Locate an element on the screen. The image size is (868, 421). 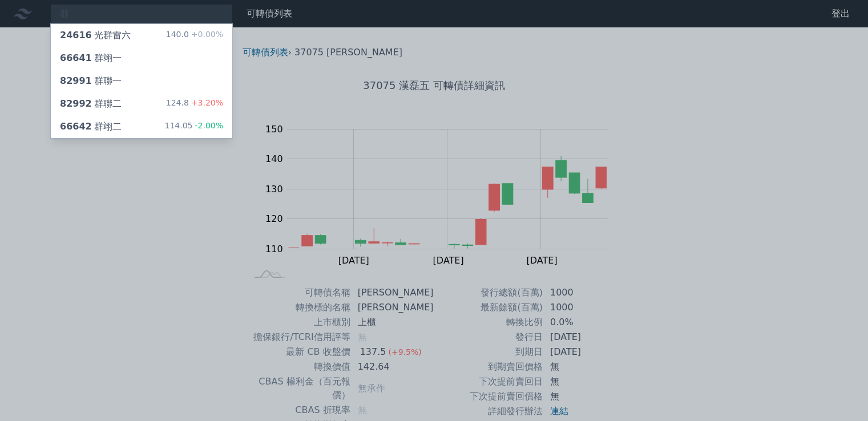
div: 124.8 is located at coordinates (195, 104).